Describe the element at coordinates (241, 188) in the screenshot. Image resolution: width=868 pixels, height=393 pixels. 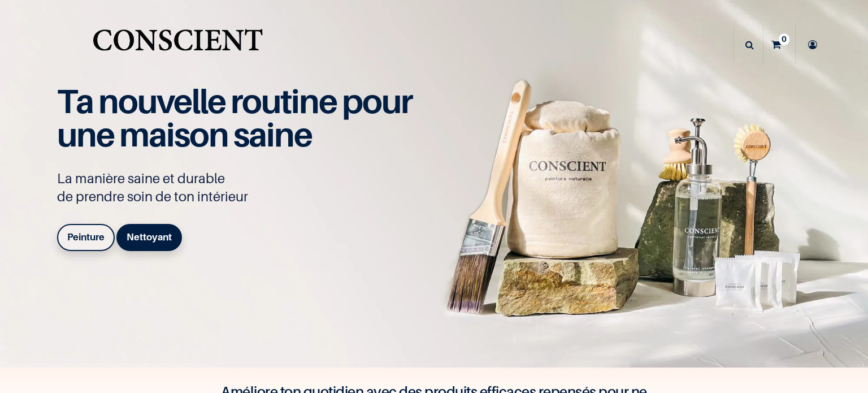
I see `p: La manière saine et durable de prendre soin de ton intérieur` at that location.